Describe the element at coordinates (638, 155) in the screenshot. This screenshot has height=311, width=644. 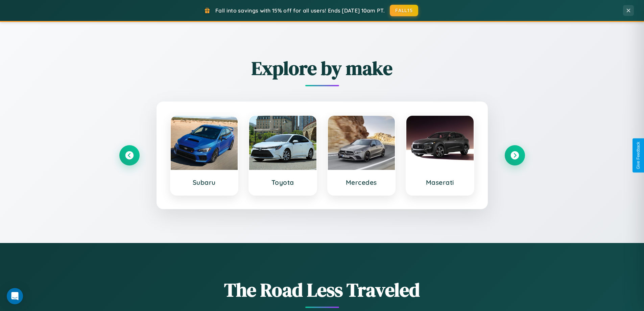
I see `div: Give Feedback` at that location.